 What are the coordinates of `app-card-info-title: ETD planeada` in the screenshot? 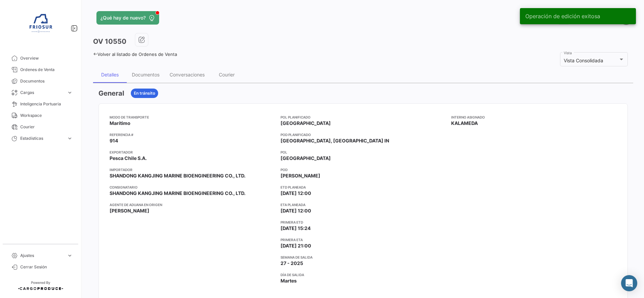 It's located at (363, 187).